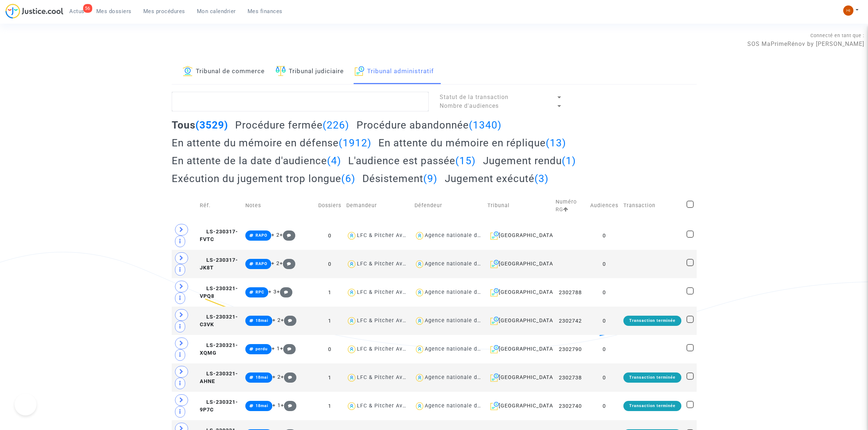 This screenshot has width=868, height=430. What do you see at coordinates (217, 12) in the screenshot?
I see `a: Mon calendrier` at bounding box center [217, 12].